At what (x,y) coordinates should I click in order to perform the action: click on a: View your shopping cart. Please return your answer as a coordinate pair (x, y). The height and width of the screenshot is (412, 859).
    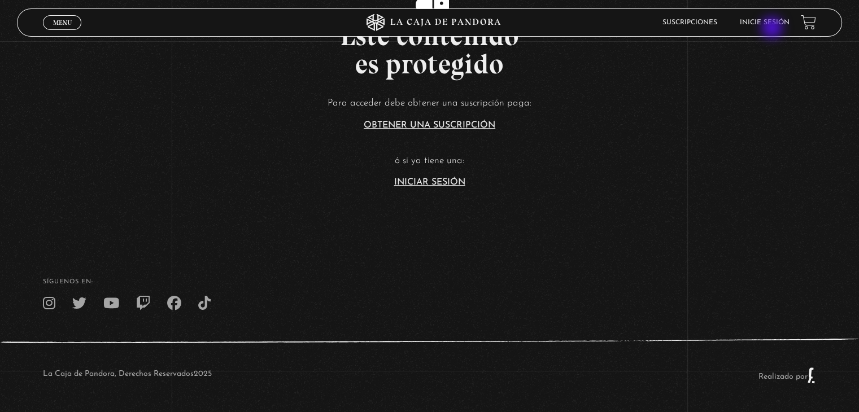
    Looking at the image, I should click on (808, 22).